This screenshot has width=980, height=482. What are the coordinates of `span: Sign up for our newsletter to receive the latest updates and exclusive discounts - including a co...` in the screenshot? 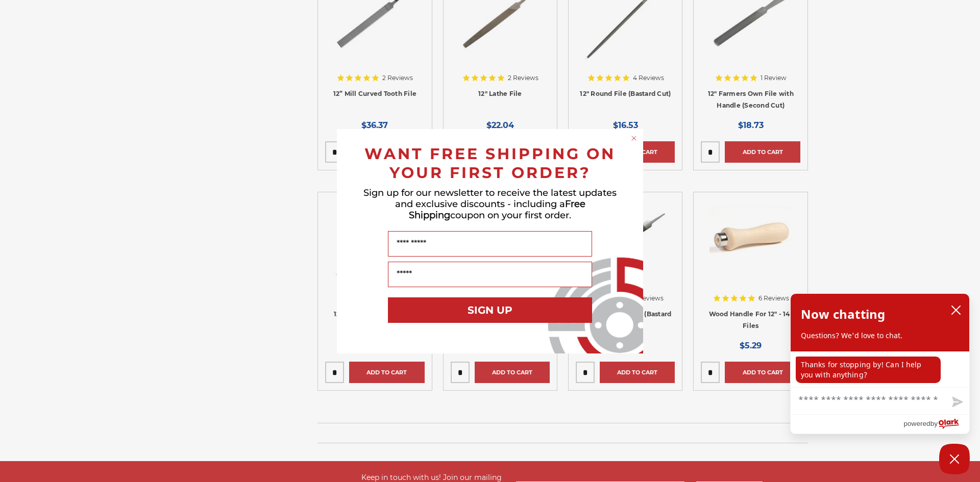 It's located at (490, 204).